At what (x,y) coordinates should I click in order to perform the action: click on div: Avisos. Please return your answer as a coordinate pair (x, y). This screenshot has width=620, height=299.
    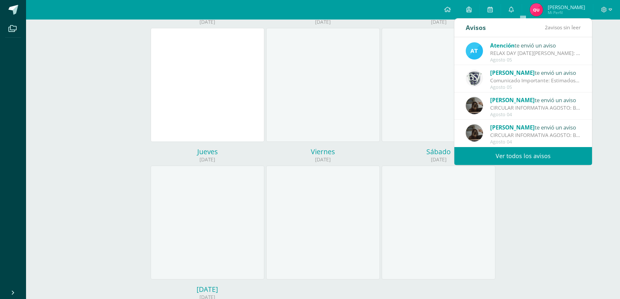
    Looking at the image, I should click on (475, 27).